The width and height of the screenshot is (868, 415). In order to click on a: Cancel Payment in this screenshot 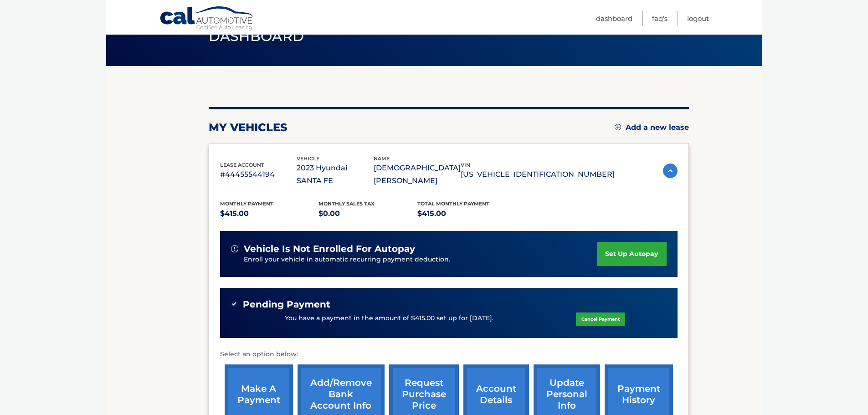, I will do `click(600, 319)`.